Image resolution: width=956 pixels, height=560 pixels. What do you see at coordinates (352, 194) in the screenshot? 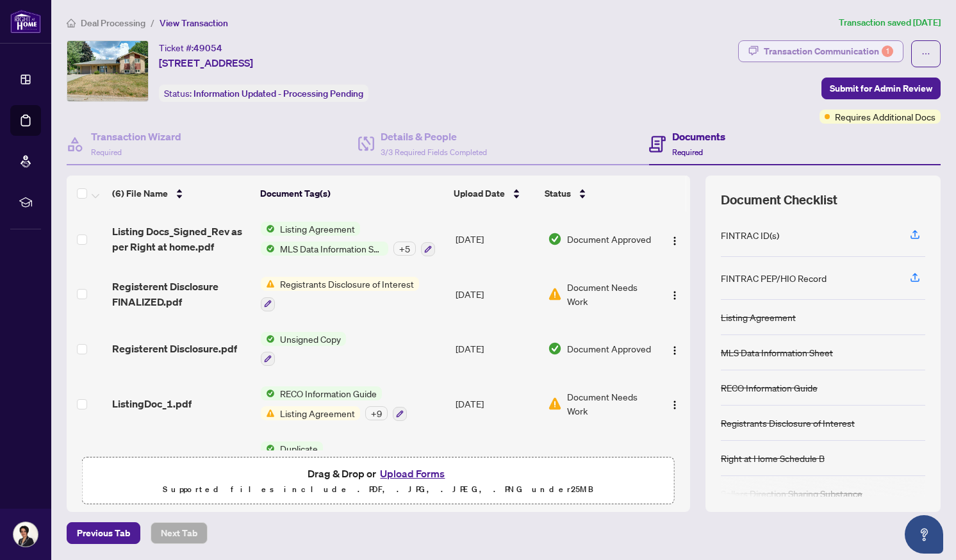
I see `th: Document Tag(s)` at bounding box center [352, 194].